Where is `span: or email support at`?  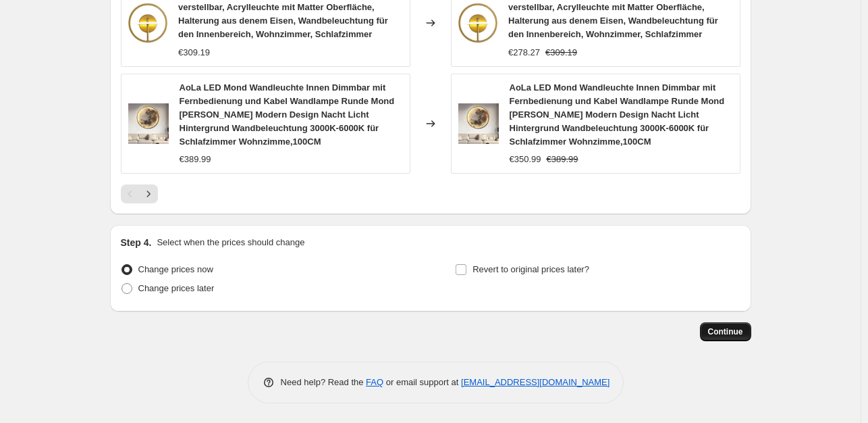 span: or email support at is located at coordinates (422, 382).